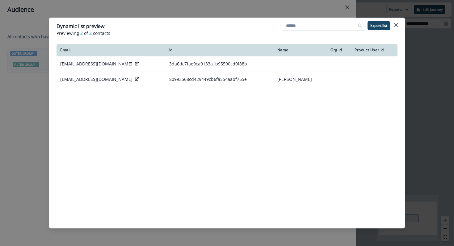 The width and height of the screenshot is (454, 246). I want to click on td: 80993568cd429449cb6fa554aabf755e, so click(220, 79).